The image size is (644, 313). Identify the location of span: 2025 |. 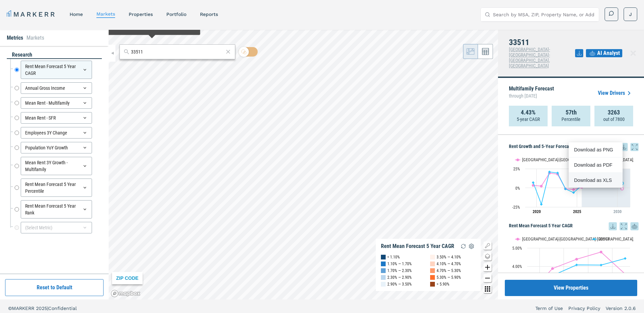
(42, 308).